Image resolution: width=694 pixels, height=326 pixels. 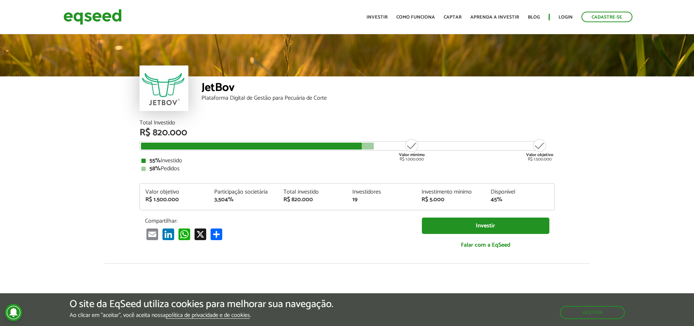 I want to click on div: JetBov, so click(x=378, y=88).